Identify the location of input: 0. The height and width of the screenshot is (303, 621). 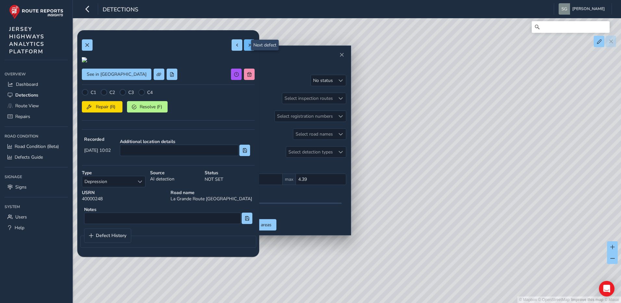
(321, 179).